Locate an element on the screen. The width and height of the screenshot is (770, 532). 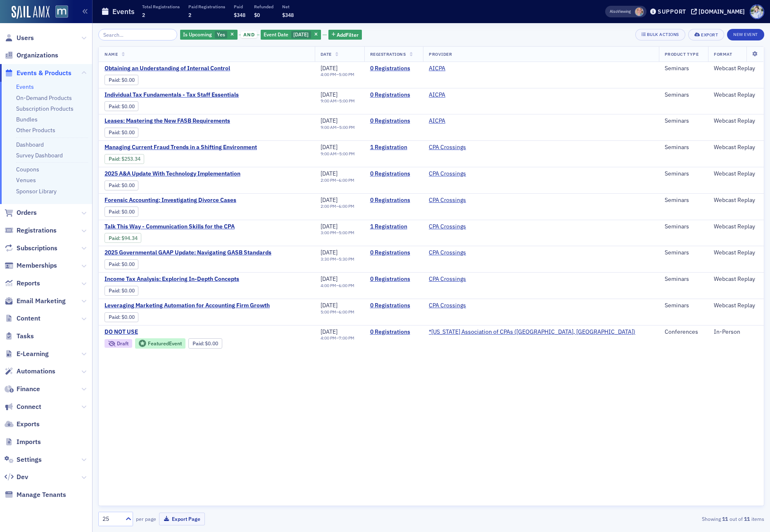
a: Leveraging Marketing Automation for Accounting Firm Growth is located at coordinates (187, 306).